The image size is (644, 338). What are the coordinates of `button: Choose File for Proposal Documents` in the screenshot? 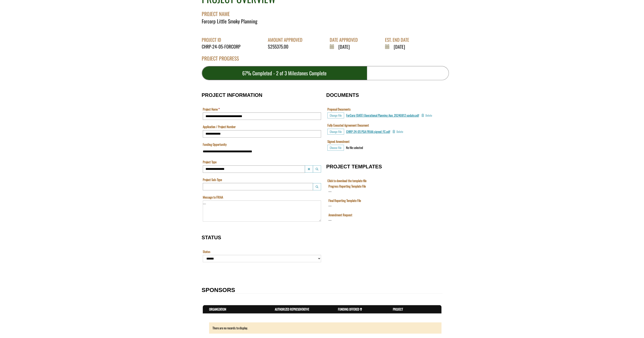 It's located at (336, 115).